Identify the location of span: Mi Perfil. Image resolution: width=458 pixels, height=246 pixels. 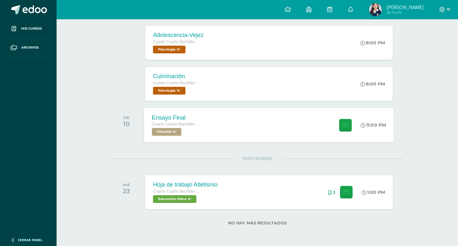
(405, 12).